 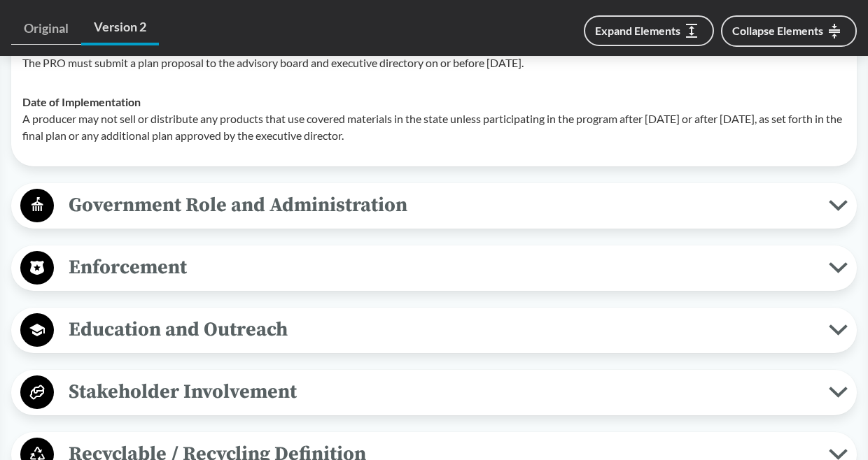 What do you see at coordinates (441, 329) in the screenshot?
I see `span: Education and Outreach` at bounding box center [441, 329].